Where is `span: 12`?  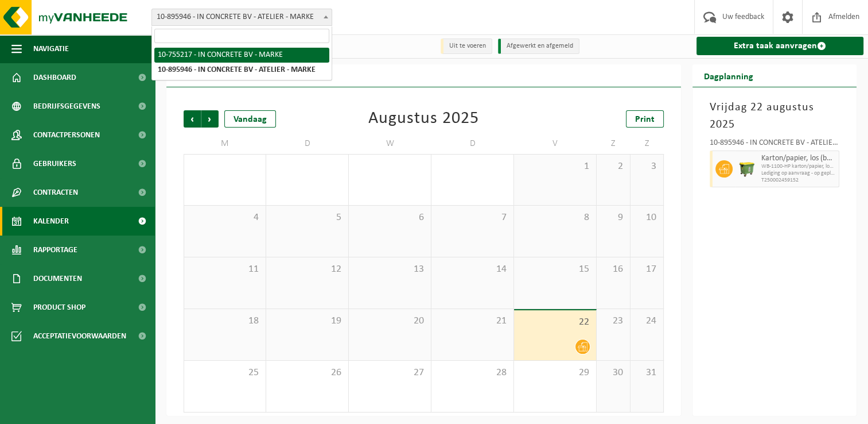
span: 12 is located at coordinates (307, 269).